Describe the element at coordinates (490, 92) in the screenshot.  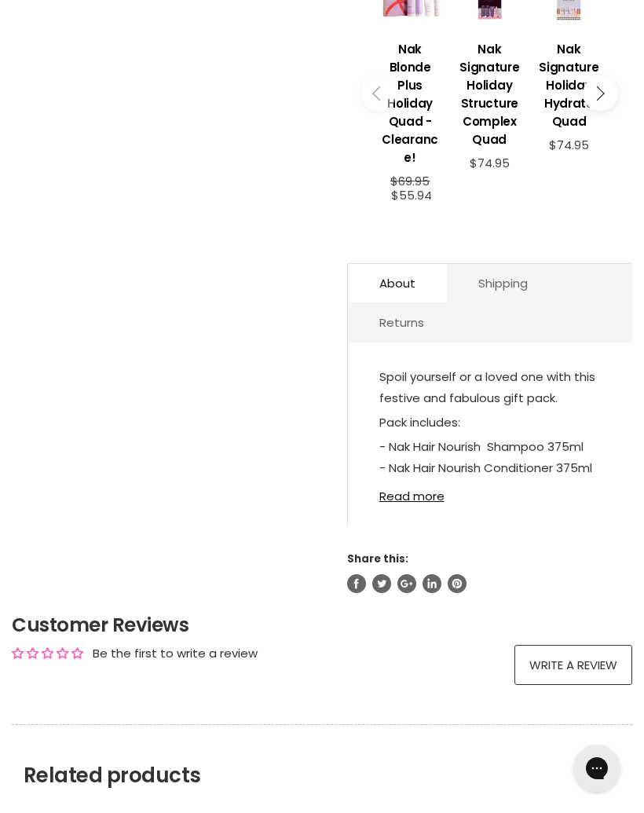
I see `a: View product:Nak Signature Holiday Structure Complex Quad` at that location.